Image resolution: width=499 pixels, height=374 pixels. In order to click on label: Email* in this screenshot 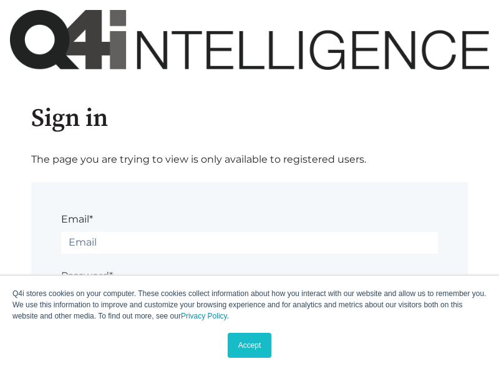, I will do `click(77, 219)`.